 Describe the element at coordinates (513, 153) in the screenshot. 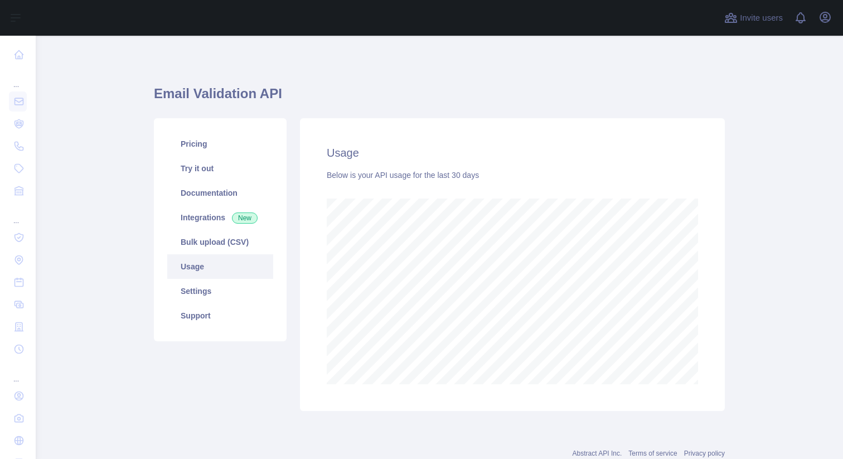

I see `h2: Usage` at that location.